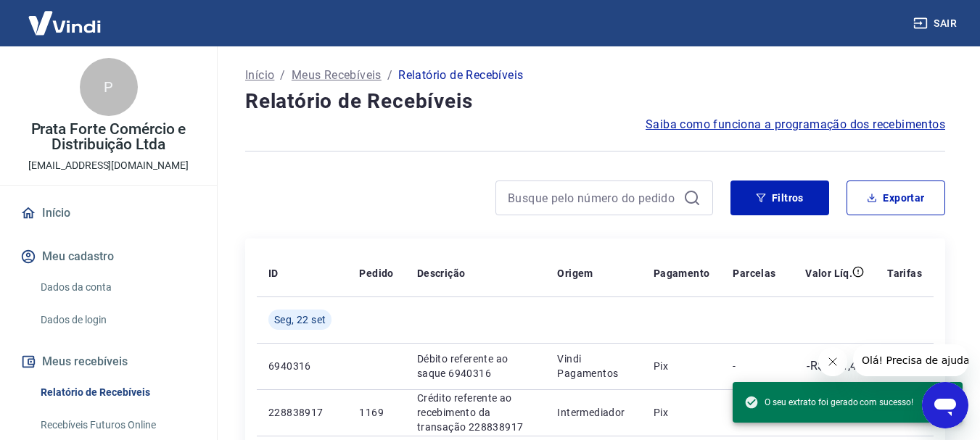 The width and height of the screenshot is (980, 440). What do you see at coordinates (795, 125) in the screenshot?
I see `span: Saiba como funciona a programação dos recebimentos` at bounding box center [795, 125].